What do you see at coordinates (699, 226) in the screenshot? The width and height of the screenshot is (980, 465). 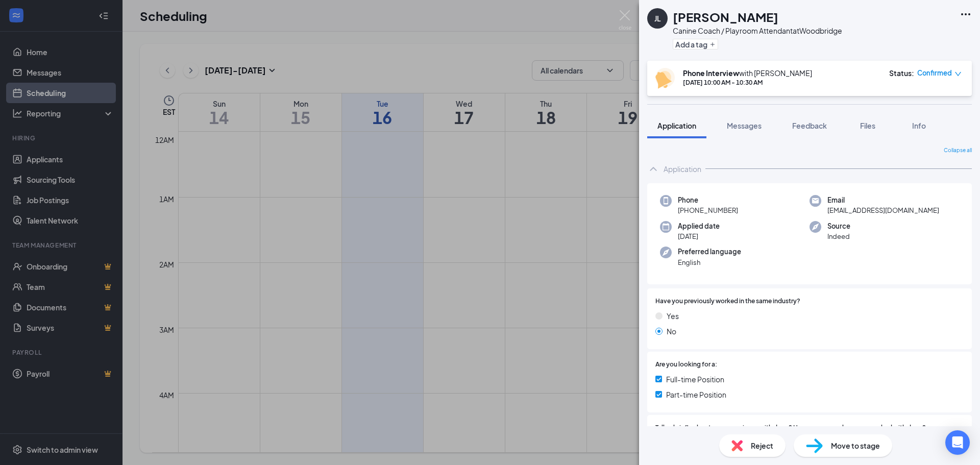 I see `span: Applied date` at bounding box center [699, 226].